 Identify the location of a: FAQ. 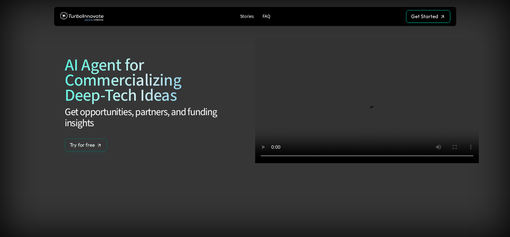
(266, 16).